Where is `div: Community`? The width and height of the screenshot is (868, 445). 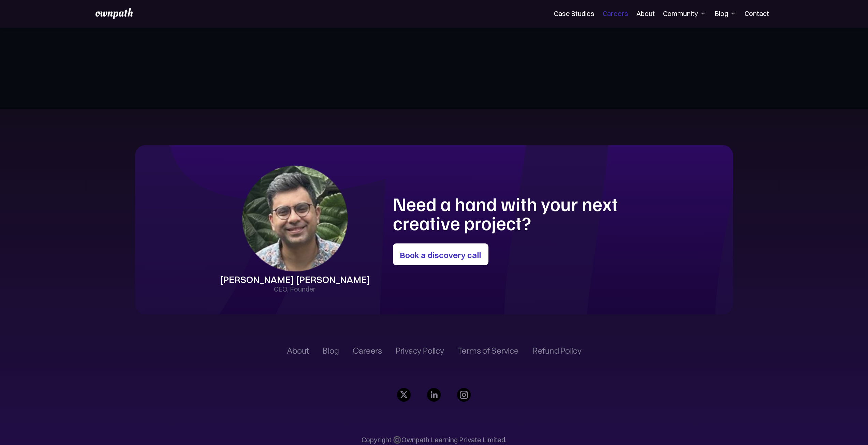
div: Community is located at coordinates (685, 14).